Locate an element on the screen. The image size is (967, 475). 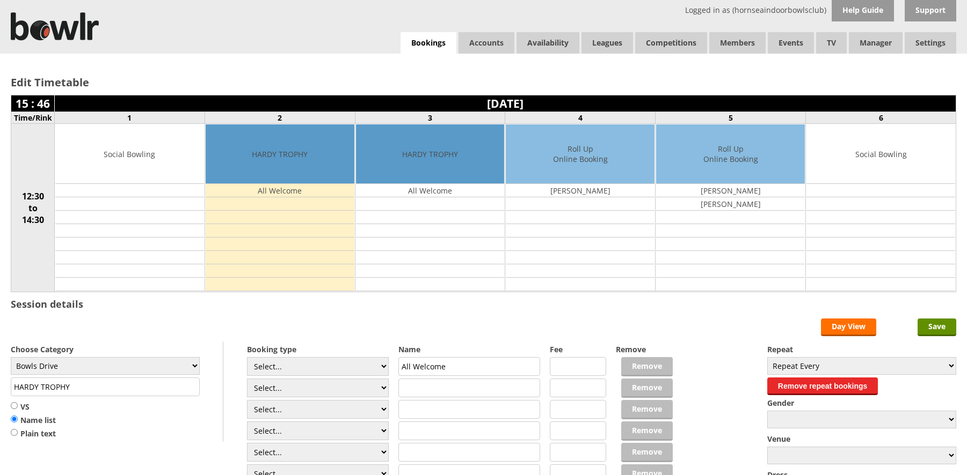
label: Name list is located at coordinates (33, 421).